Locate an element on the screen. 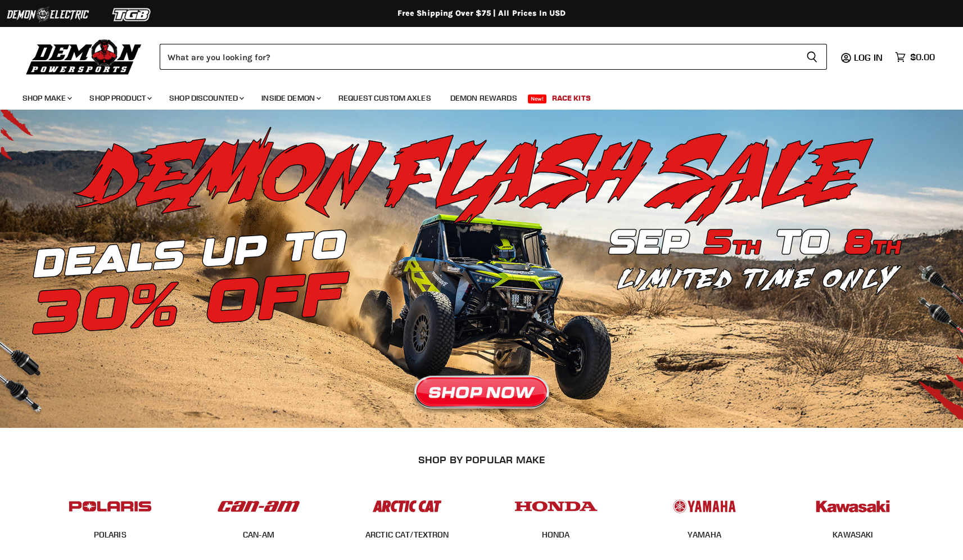 The height and width of the screenshot is (560, 963). span: New! is located at coordinates (537, 99).